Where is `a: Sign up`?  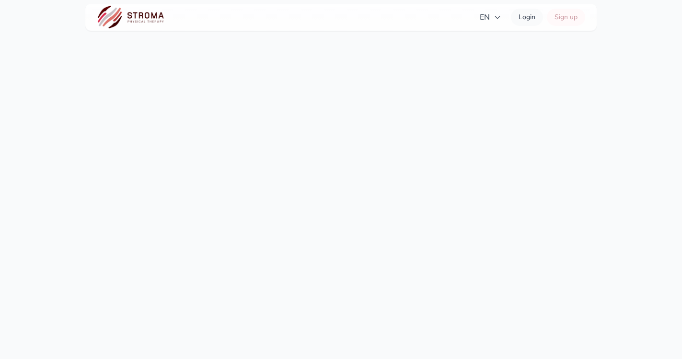 a: Sign up is located at coordinates (566, 17).